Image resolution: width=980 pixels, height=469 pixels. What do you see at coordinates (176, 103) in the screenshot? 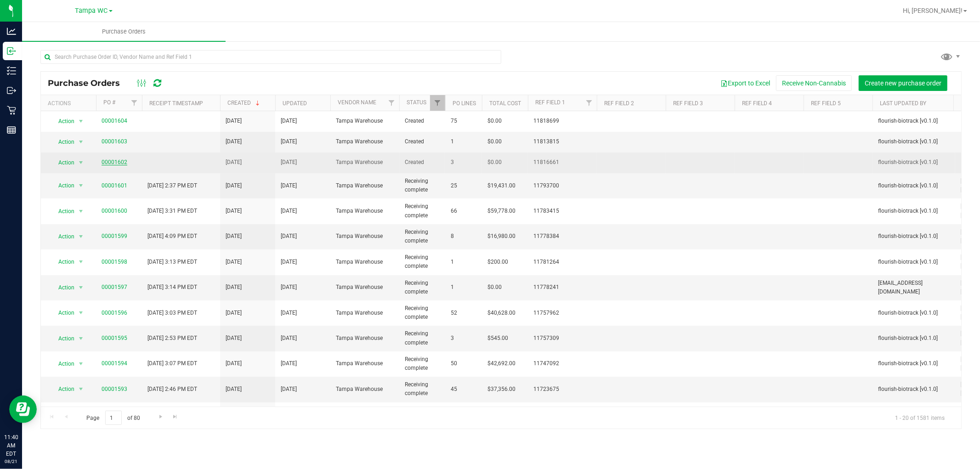
I see `a: Receipt Timestamp` at bounding box center [176, 103].